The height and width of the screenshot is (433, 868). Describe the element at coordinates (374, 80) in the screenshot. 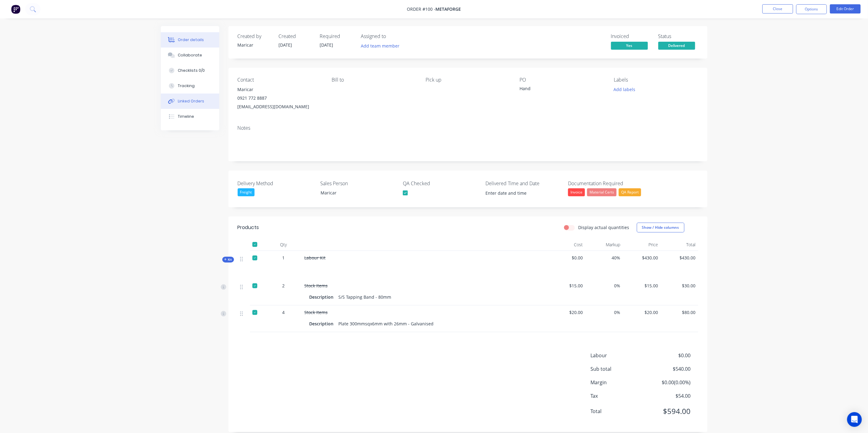

I see `div: Bill to` at that location.